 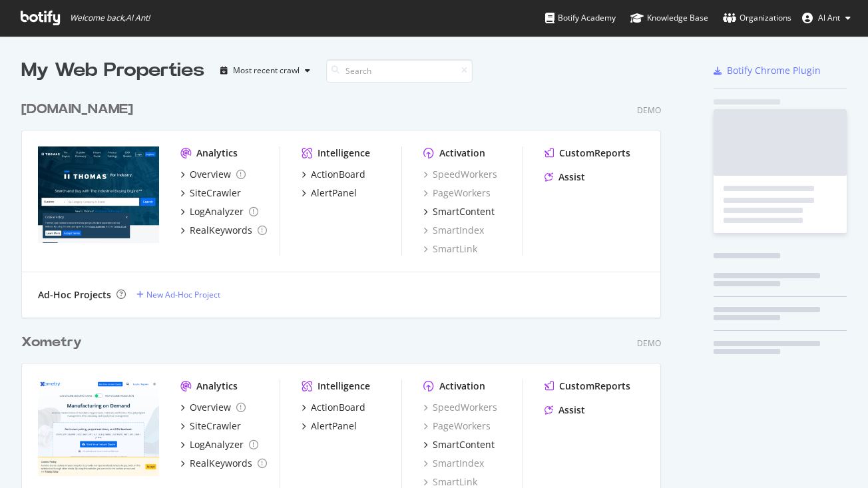 I want to click on div: Most recent crawl, so click(x=266, y=71).